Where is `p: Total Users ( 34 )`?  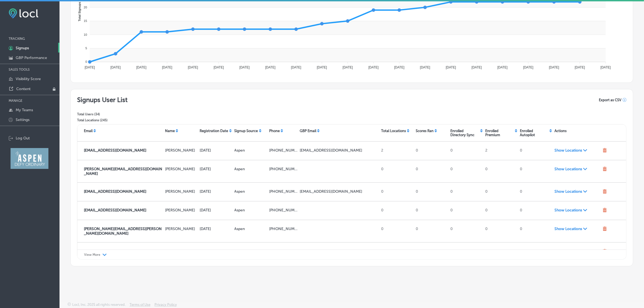
p: Total Users ( 34 ) is located at coordinates (102, 114).